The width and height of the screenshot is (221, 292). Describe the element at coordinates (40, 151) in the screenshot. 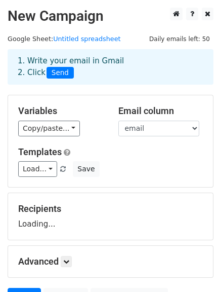

I see `a: Templates` at that location.